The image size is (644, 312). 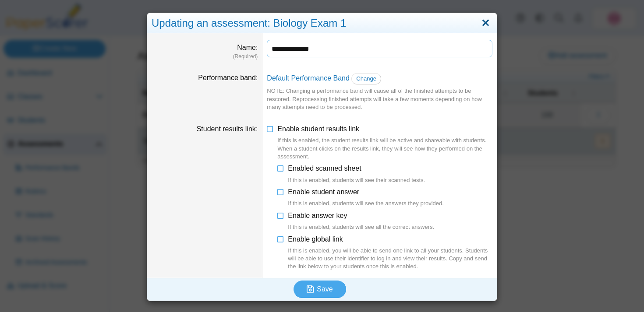 What do you see at coordinates (356, 180) in the screenshot?
I see `div: If this is enabled, students will see their scanned tests.` at bounding box center [356, 180].